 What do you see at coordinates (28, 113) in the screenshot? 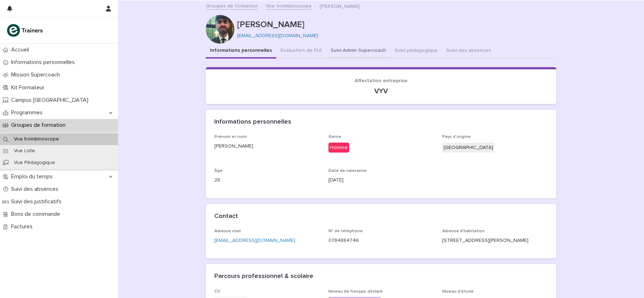
I see `p: Programmes` at bounding box center [28, 113].